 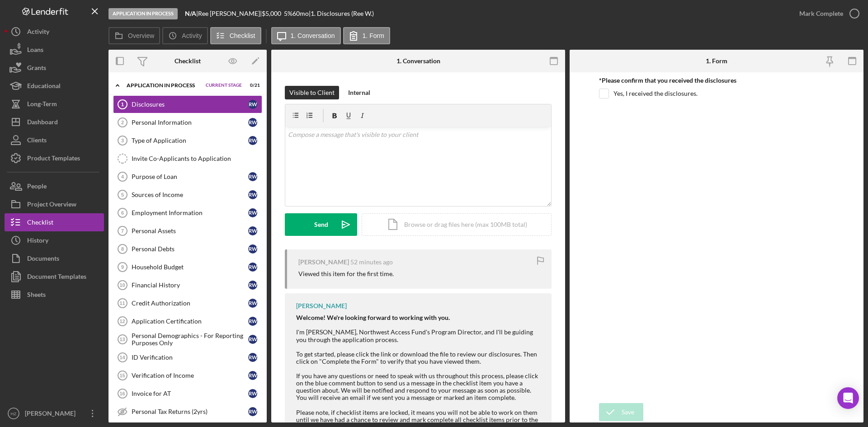 I want to click on div: 1. Conversation, so click(x=418, y=61).